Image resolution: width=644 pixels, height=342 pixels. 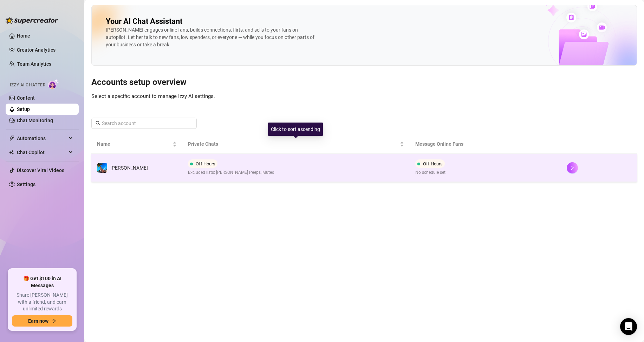 I want to click on span: No schedule set, so click(x=432, y=172).